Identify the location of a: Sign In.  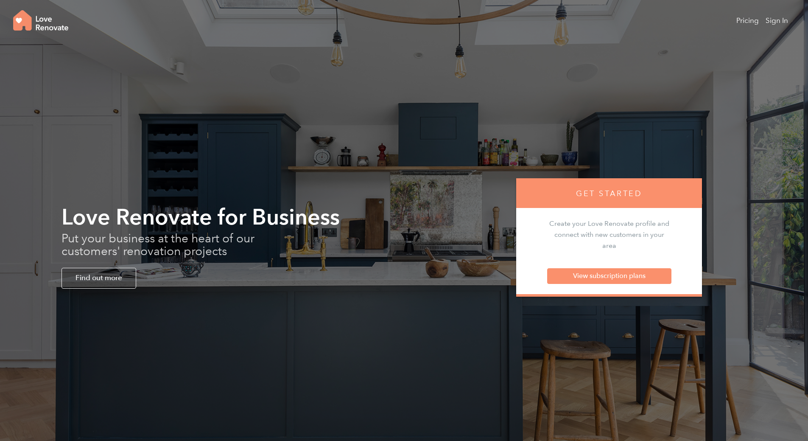
(777, 20).